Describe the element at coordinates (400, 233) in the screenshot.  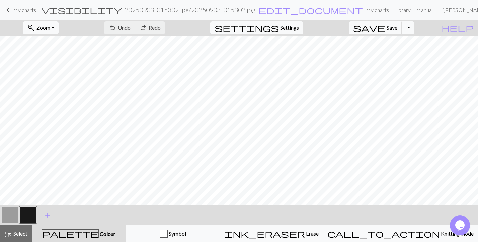
I see `button: Knitting mode` at that location.